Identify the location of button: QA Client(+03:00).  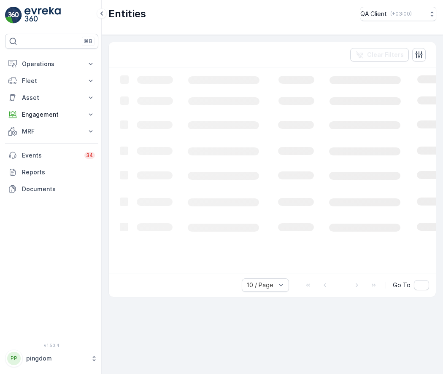
(398, 14).